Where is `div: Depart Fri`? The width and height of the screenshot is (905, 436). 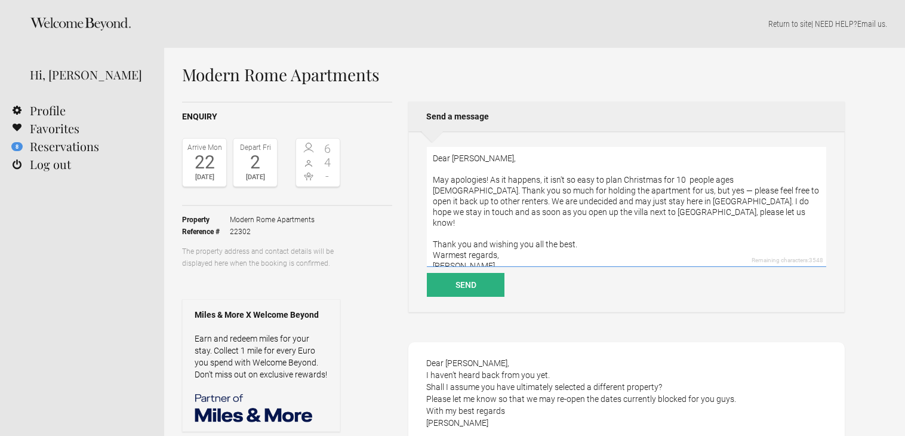 div: Depart Fri is located at coordinates (255, 147).